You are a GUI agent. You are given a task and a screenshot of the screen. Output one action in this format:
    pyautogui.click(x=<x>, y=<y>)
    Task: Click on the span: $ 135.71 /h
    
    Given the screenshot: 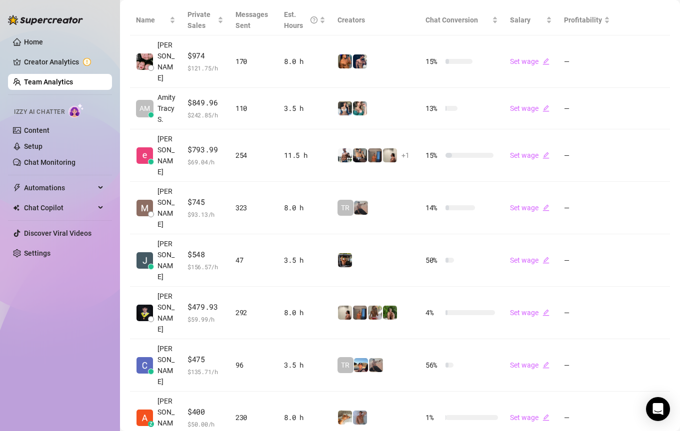 What is the action you would take?
    pyautogui.click(x=205, y=372)
    